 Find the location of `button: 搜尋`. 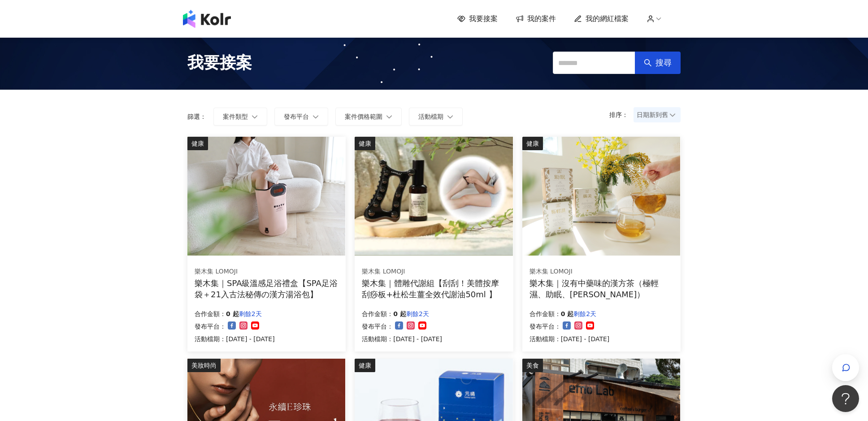

button: 搜尋 is located at coordinates (658, 63).